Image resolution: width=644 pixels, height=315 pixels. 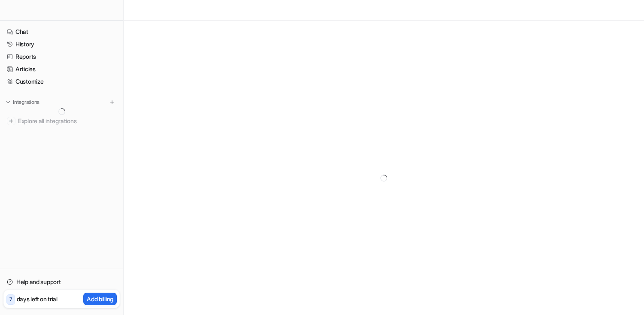 What do you see at coordinates (26, 102) in the screenshot?
I see `p: Integrations` at bounding box center [26, 102].